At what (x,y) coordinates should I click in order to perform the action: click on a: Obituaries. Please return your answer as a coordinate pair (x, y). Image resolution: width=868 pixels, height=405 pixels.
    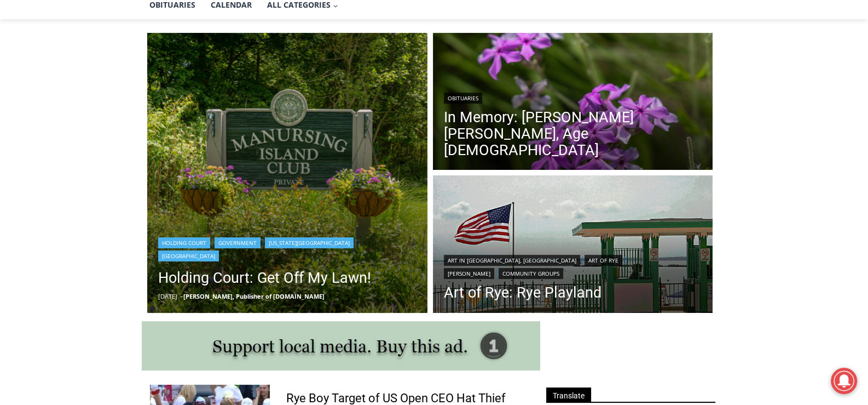
    Looking at the image, I should click on (462, 98).